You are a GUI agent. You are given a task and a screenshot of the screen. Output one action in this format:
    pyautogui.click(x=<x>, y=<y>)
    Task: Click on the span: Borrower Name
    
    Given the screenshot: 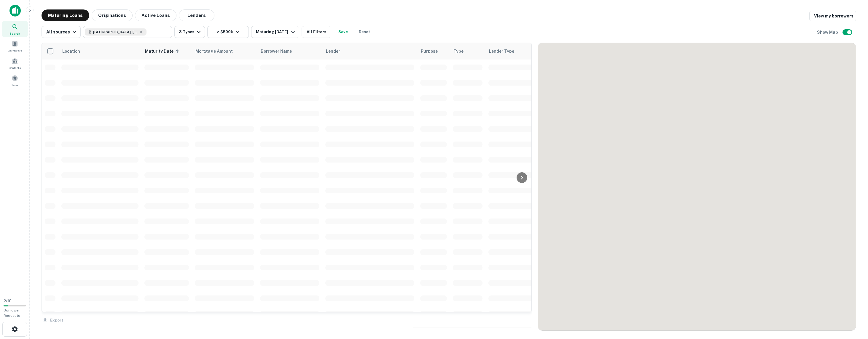 What is the action you would take?
    pyautogui.click(x=276, y=51)
    